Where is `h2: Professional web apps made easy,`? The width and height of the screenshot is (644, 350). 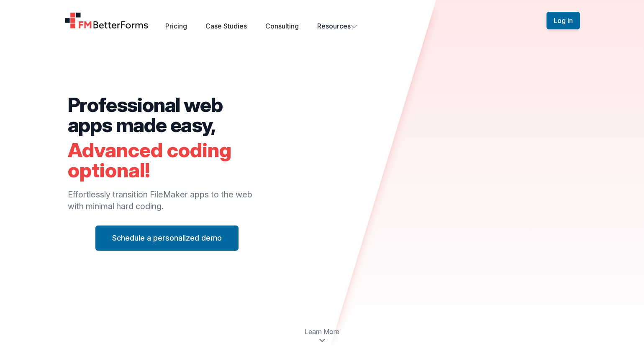 h2: Professional web apps made easy, is located at coordinates (167, 115).